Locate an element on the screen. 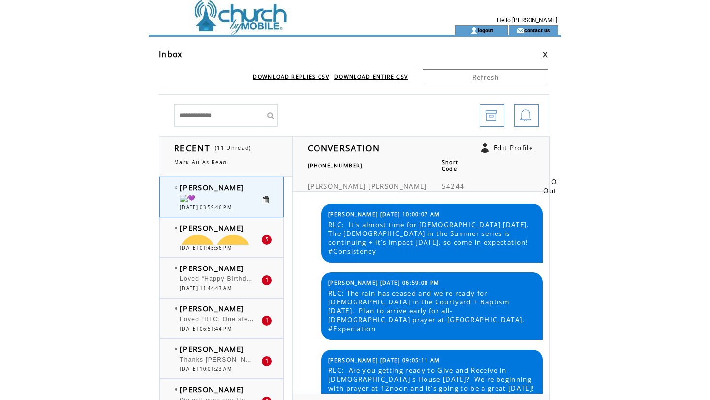  a: Refresh is located at coordinates (485, 77).